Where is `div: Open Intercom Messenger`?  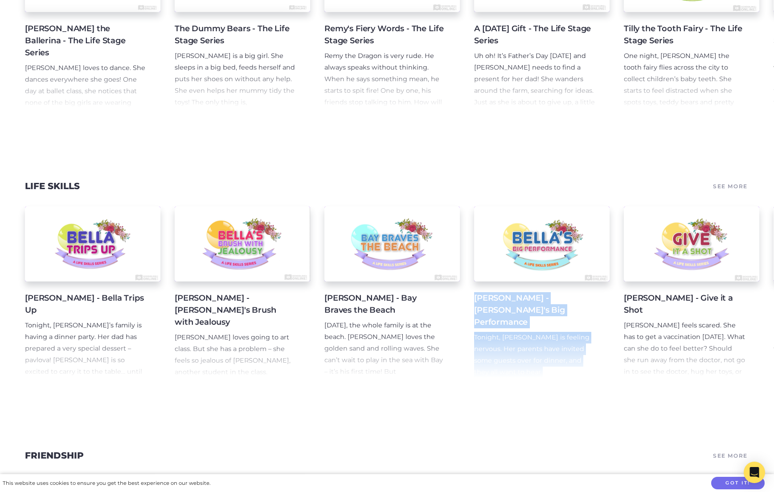
div: Open Intercom Messenger is located at coordinates (755, 472).